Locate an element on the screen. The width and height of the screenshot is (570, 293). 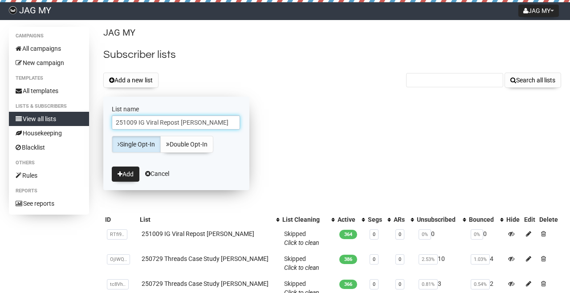
th: Delete: No sort applied, sorting is disabled is located at coordinates (549, 220).